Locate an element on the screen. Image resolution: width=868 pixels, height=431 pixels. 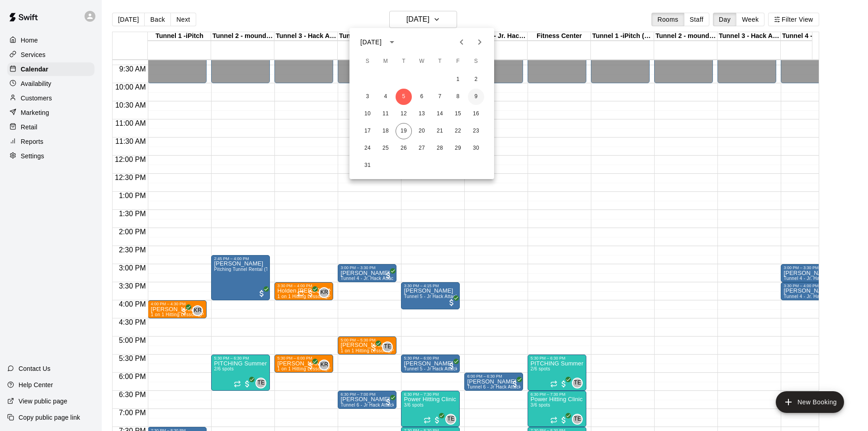
button: 21 is located at coordinates (440, 131).